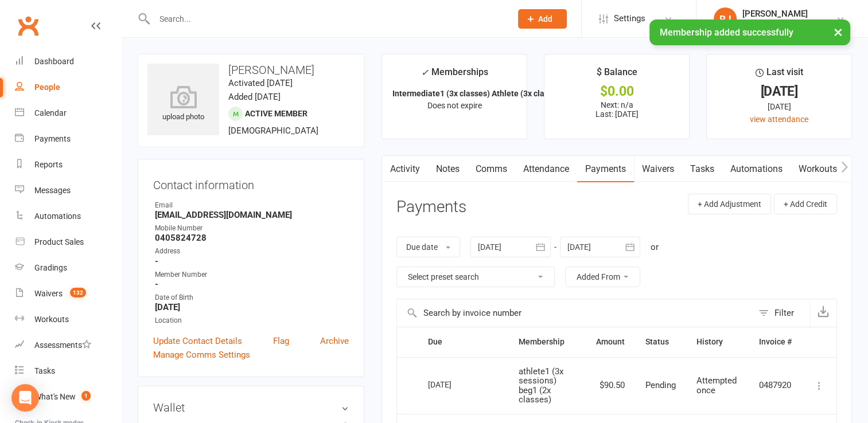  I want to click on div: Gradings, so click(50, 268).